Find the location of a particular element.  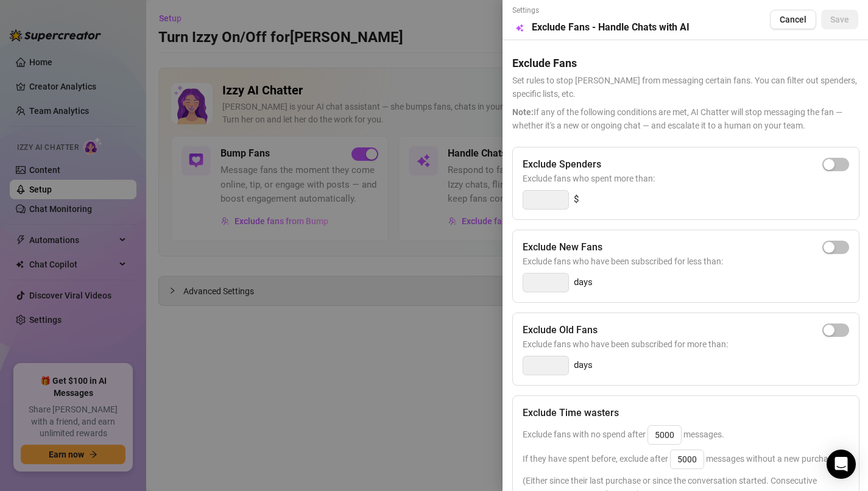

button: Cancel is located at coordinates (793, 20).